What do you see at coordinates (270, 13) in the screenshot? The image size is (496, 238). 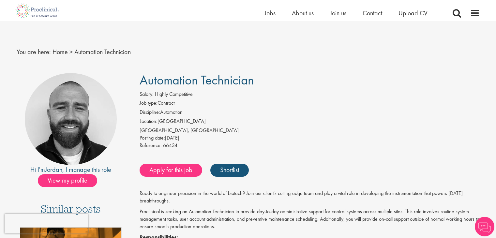 I see `span: Jobs` at bounding box center [270, 13].